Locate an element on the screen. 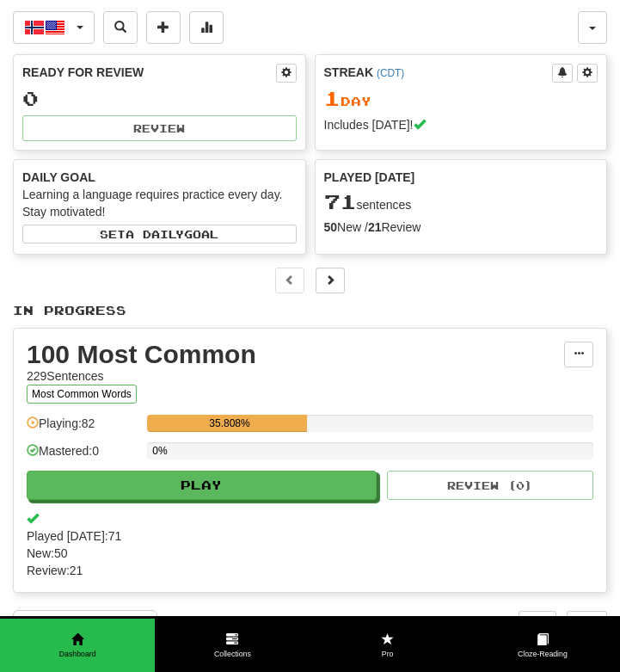 The width and height of the screenshot is (620, 672). div: sentences is located at coordinates (461, 202).